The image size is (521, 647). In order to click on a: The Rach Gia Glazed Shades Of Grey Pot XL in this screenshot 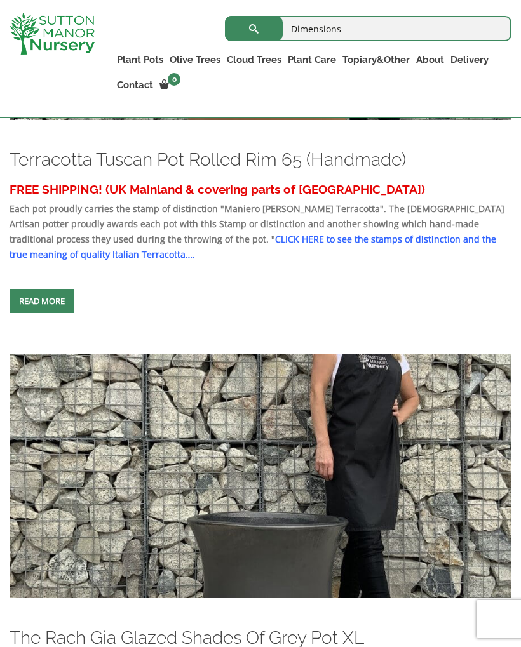, I will do `click(260, 475)`.